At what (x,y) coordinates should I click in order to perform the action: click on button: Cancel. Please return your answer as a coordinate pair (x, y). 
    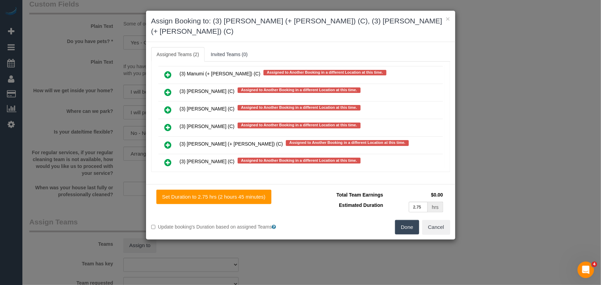
    Looking at the image, I should click on (436, 227).